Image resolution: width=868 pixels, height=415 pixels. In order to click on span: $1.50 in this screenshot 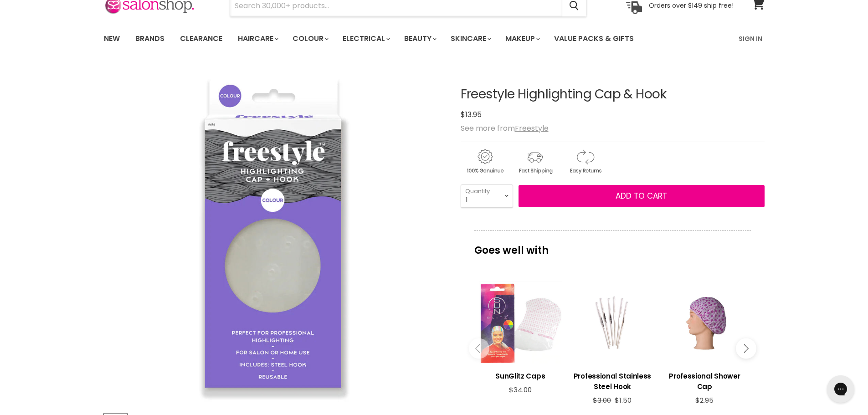, I will do `click(623, 400)`.